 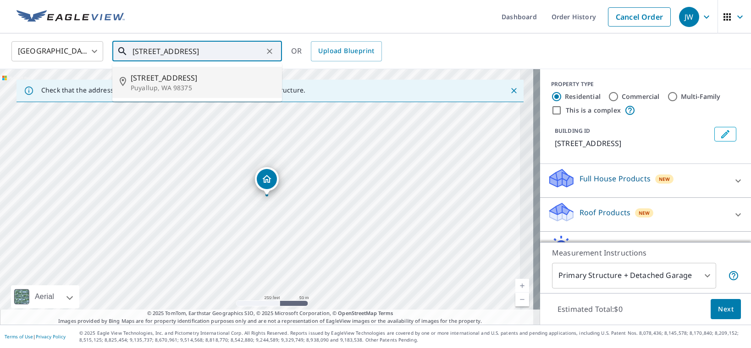 I want to click on button: Edit building 1, so click(x=725, y=134).